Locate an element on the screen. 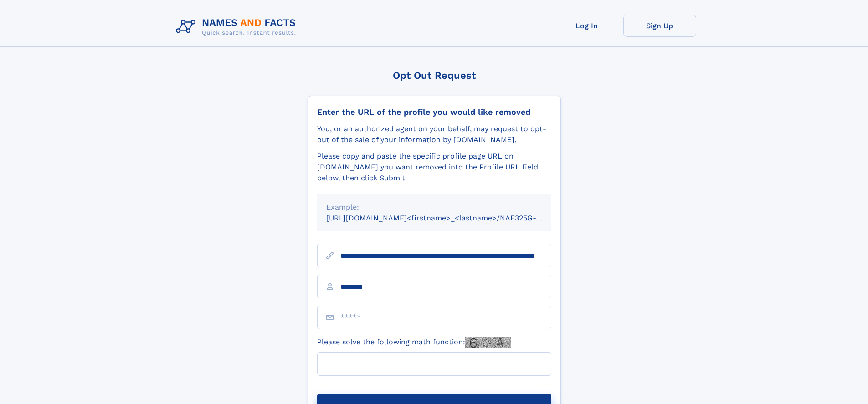  label: Please solve the following math function: is located at coordinates (413, 342).